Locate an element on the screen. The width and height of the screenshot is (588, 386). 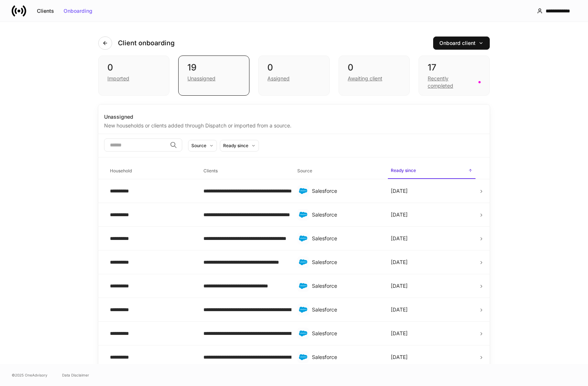
a: Data Disclaimer is located at coordinates (75, 375).